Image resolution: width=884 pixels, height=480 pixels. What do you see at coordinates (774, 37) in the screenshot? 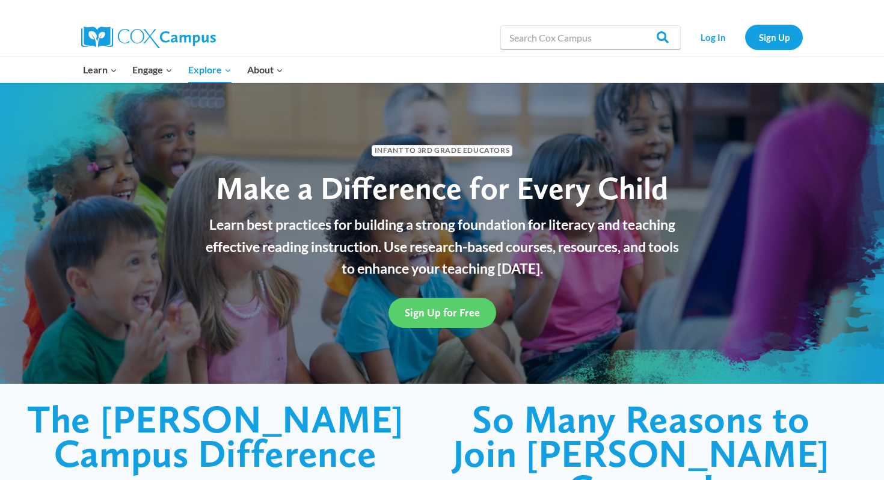
I see `a: Sign Up` at bounding box center [774, 37].